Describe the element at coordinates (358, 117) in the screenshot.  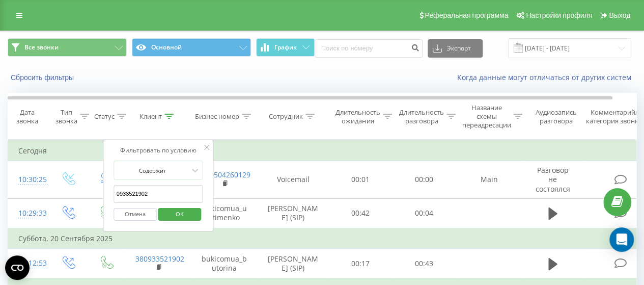
I see `div: Длительность ожидания` at that location.